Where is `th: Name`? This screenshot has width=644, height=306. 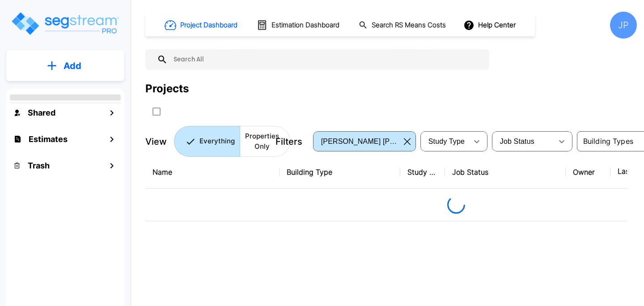 th: Name is located at coordinates (212, 172).